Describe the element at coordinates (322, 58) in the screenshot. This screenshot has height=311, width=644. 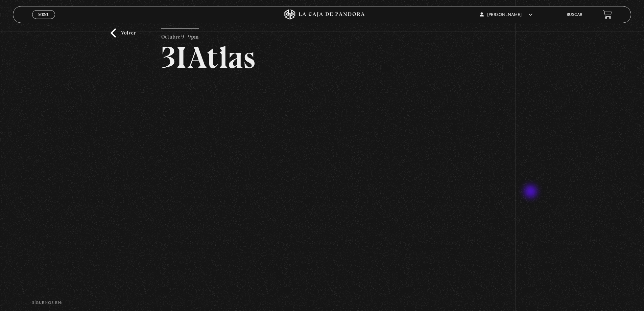
I see `h2: 3IAtlas` at that location.